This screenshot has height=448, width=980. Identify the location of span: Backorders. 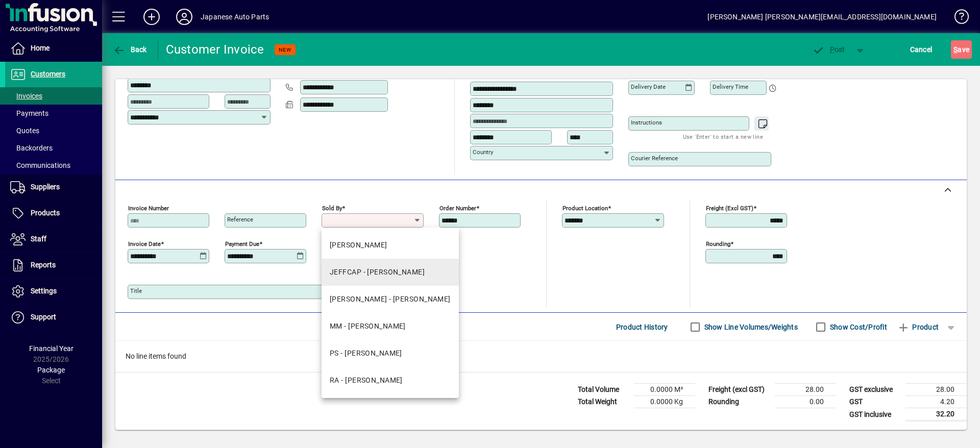
(31, 148).